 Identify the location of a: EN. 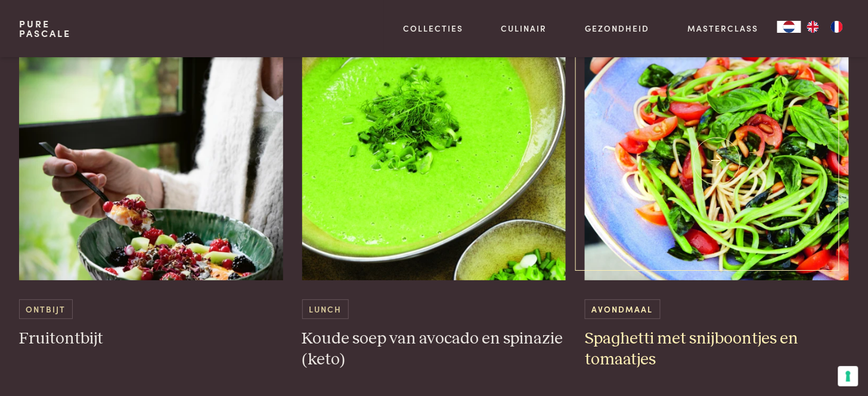
(812, 27).